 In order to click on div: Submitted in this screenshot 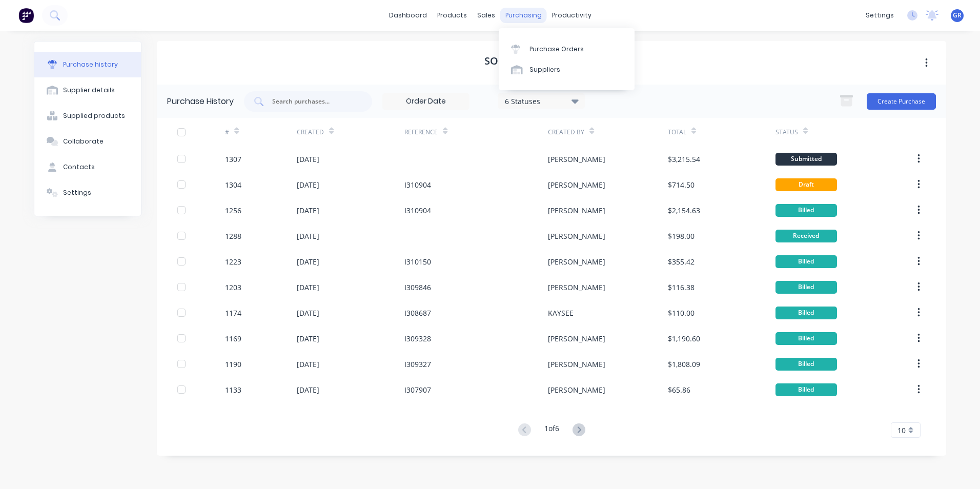, I will do `click(806, 159)`.